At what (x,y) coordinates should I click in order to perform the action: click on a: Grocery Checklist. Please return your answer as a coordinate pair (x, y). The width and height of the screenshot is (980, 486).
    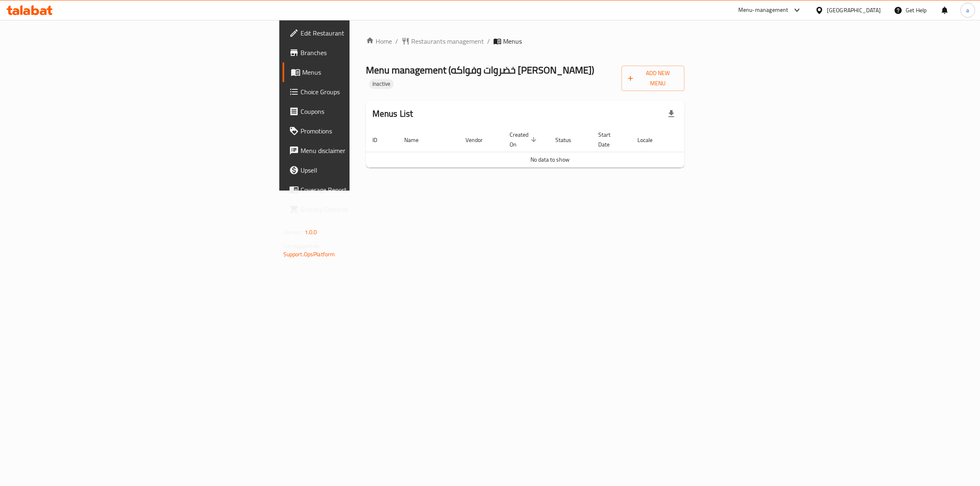
    Looking at the image, I should click on (363, 209).